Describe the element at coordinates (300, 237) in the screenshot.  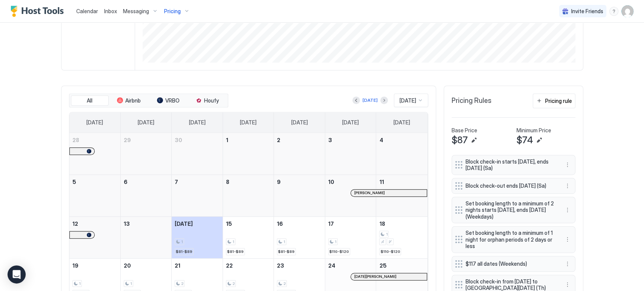
I see `td: October 16, 2025` at that location.